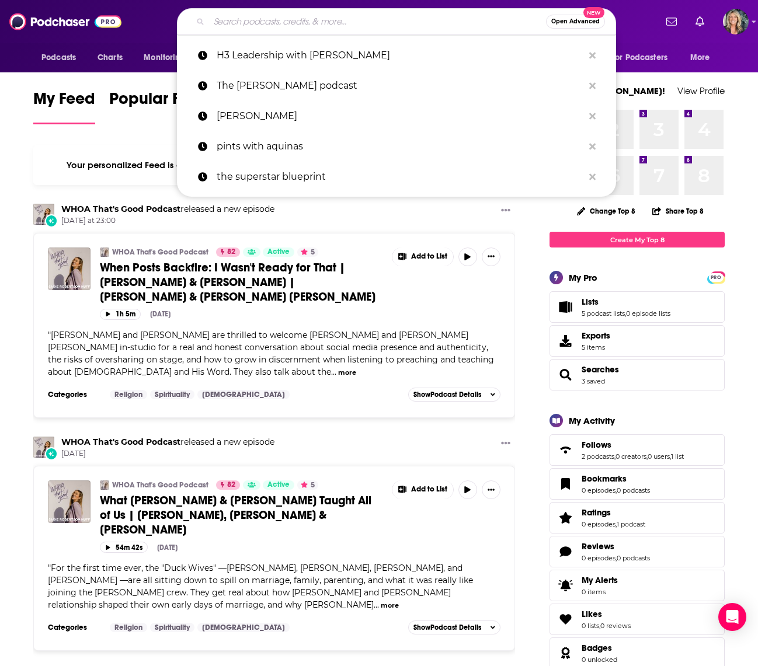 The height and width of the screenshot is (666, 758). I want to click on a: Active, so click(278, 252).